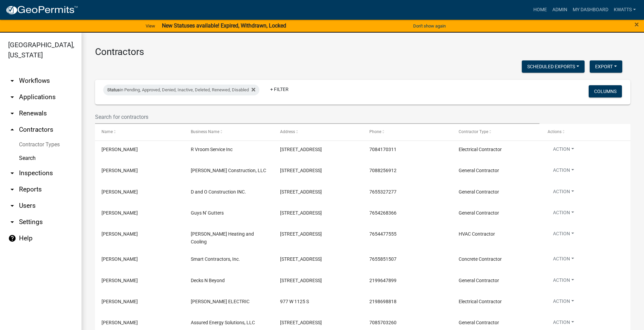  I want to click on span: Address, so click(287, 132).